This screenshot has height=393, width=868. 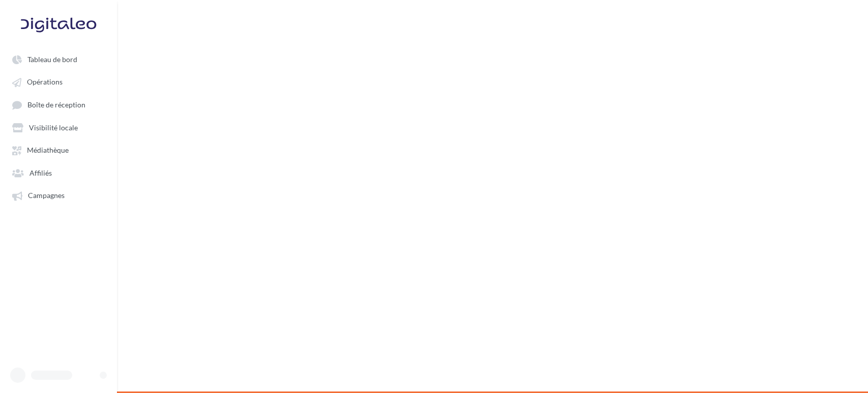 I want to click on span: Boîte de réception, so click(x=57, y=105).